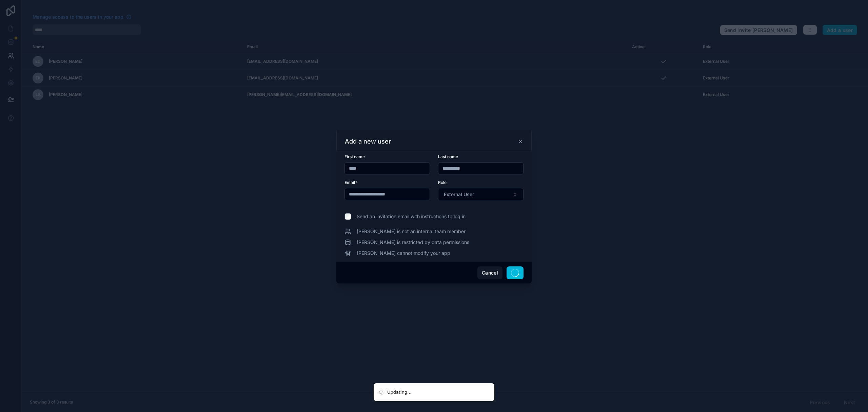 The height and width of the screenshot is (412, 868). Describe the element at coordinates (411, 216) in the screenshot. I see `span: Send an invitation email with instructions to log in` at that location.